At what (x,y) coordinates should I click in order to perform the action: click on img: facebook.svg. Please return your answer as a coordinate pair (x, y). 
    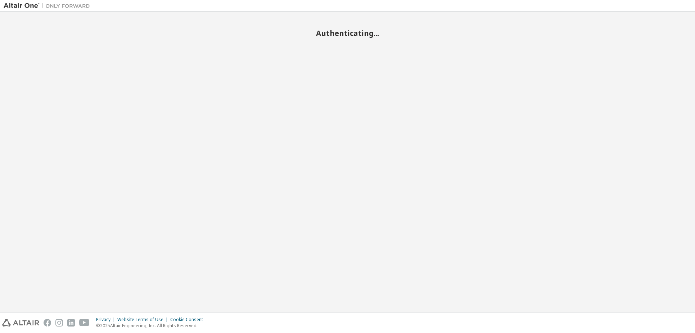
    Looking at the image, I should click on (47, 322).